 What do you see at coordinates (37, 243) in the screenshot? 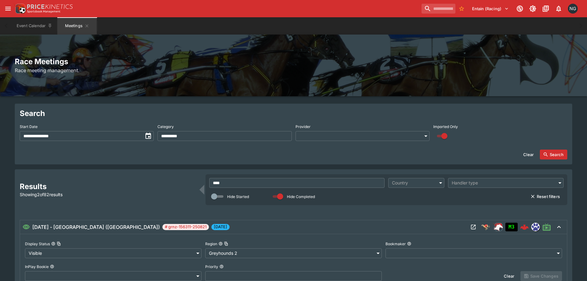
I see `p: Display Status` at bounding box center [37, 243].